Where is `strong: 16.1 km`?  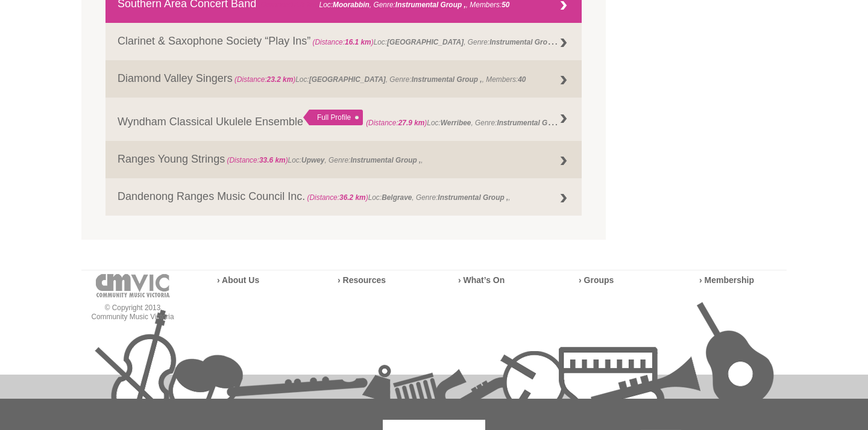 strong: 16.1 km is located at coordinates (358, 42).